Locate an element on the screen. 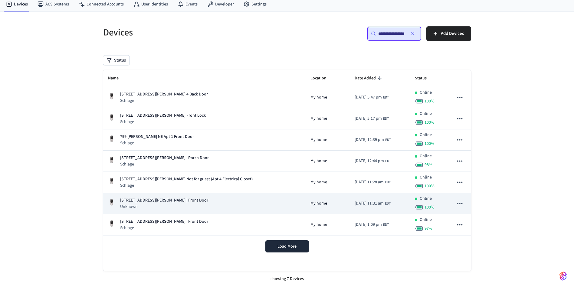  span: 98 % is located at coordinates (428, 165).